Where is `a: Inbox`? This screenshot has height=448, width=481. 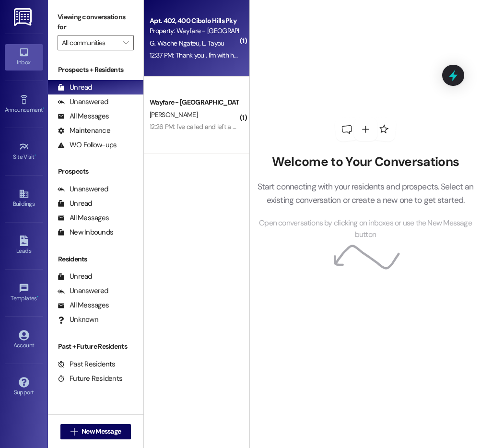
a: Inbox is located at coordinates (24, 57).